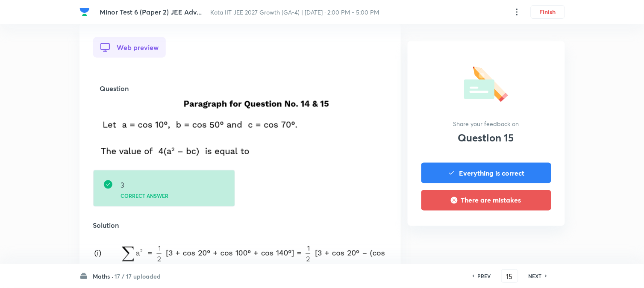 The image size is (644, 288). What do you see at coordinates (170, 197) in the screenshot?
I see `p: Correct answer` at bounding box center [170, 197].